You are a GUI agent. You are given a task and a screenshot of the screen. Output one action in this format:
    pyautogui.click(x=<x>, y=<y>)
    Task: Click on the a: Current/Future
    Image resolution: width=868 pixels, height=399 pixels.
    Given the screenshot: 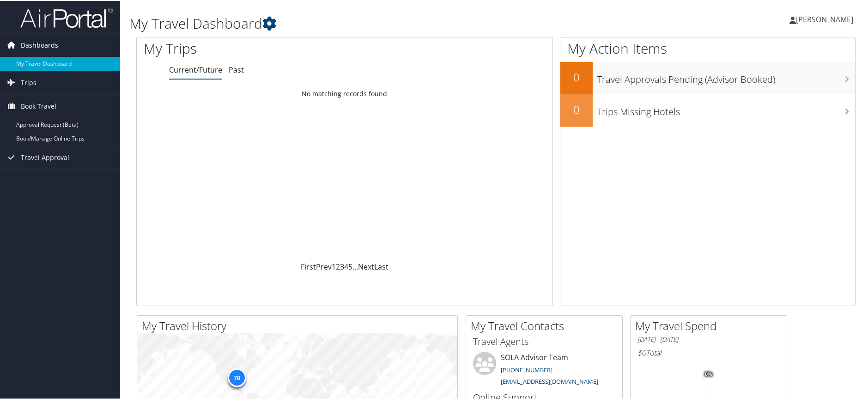 What is the action you would take?
    pyautogui.click(x=195, y=69)
    